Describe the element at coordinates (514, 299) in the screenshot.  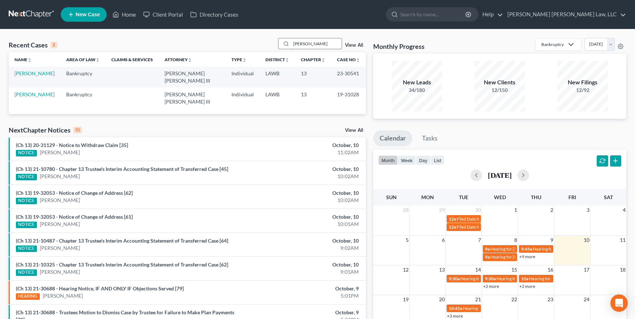
I see `span: 22` at that location.